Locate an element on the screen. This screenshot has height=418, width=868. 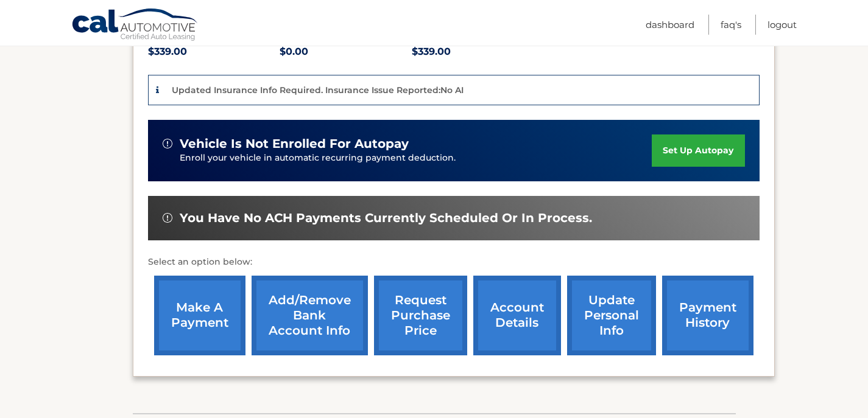
p: Updated Insurance Info Required. Insurance Issue Reported:No AI is located at coordinates (317, 90).